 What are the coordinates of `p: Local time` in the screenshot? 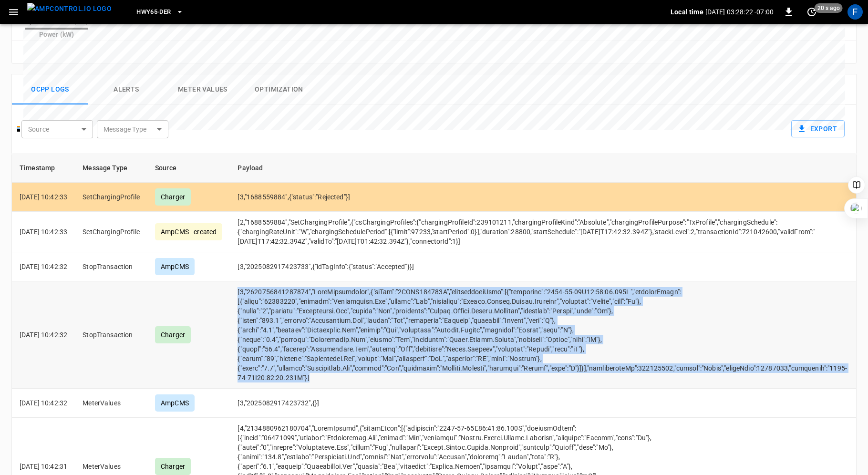 It's located at (687, 12).